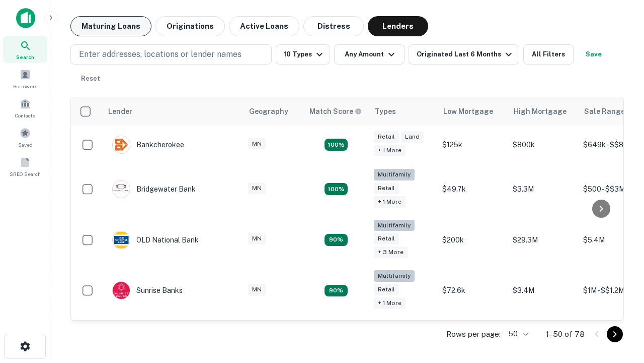 The width and height of the screenshot is (644, 363). Describe the element at coordinates (565, 334) in the screenshot. I see `p: 1–50 of 78` at that location.